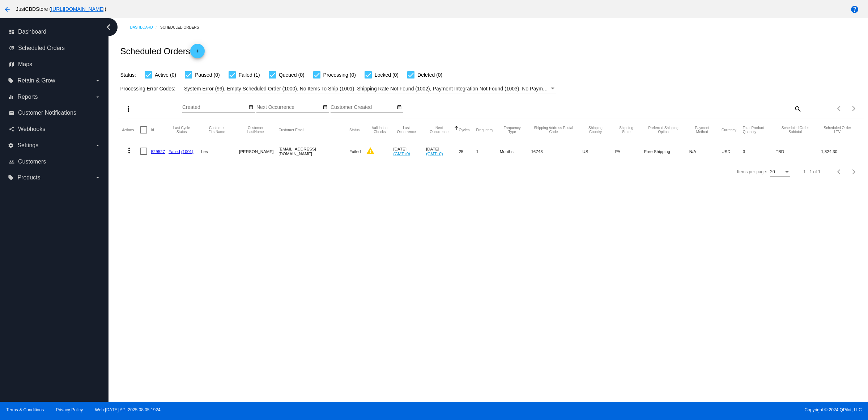 The image size is (868, 420). What do you see at coordinates (487, 151) in the screenshot?
I see `mat-cell: 1` at bounding box center [487, 151].